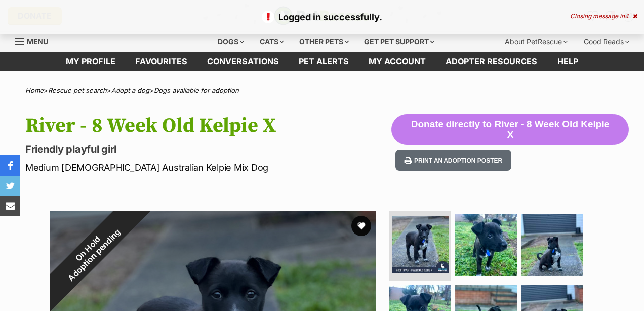 The height and width of the screenshot is (311, 644). Describe the element at coordinates (322, 16) in the screenshot. I see `p: Logged in successfully.` at that location.